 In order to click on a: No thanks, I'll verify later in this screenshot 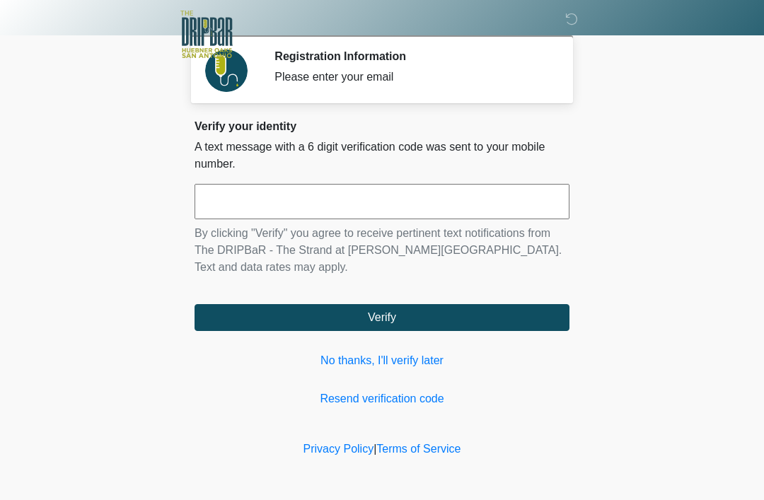, I will do `click(382, 361)`.